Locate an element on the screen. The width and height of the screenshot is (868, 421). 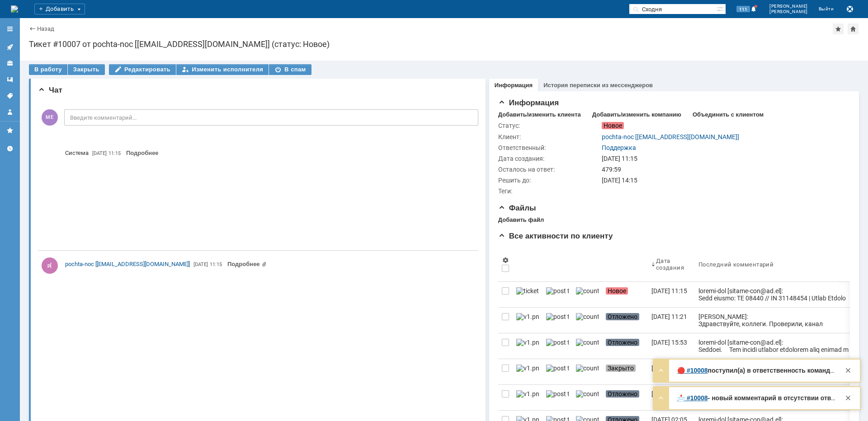
a: Клиенты is located at coordinates (10, 63).